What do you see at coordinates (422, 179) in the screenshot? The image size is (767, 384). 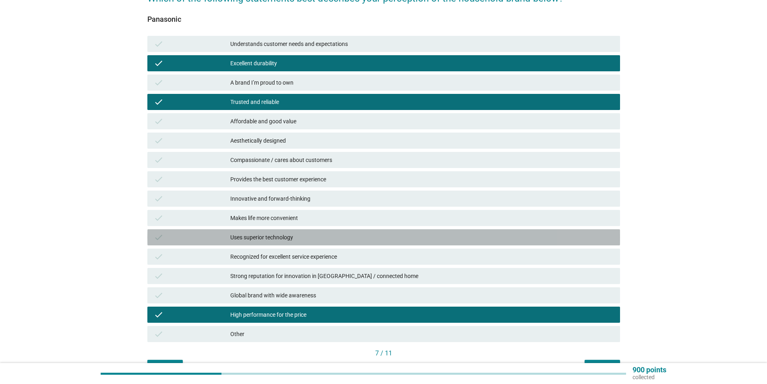 I see `div: Provides the best customer experience` at bounding box center [422, 179].